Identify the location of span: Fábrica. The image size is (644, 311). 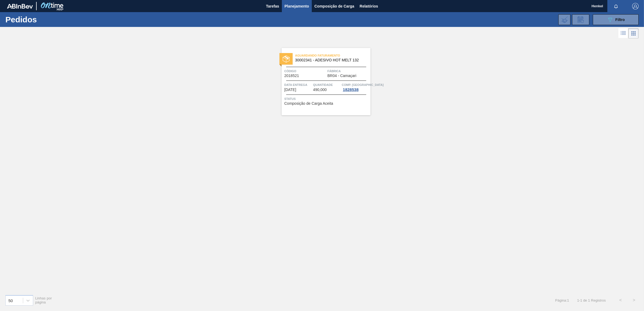
(348, 71).